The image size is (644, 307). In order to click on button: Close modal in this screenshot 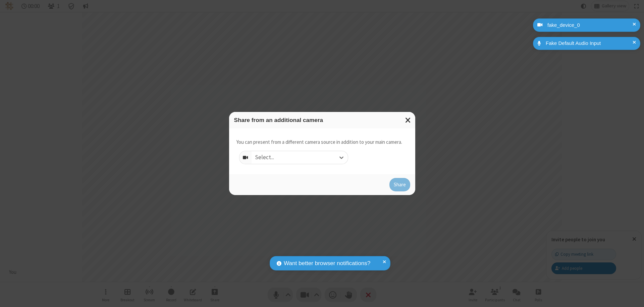, I will do `click(408, 120)`.